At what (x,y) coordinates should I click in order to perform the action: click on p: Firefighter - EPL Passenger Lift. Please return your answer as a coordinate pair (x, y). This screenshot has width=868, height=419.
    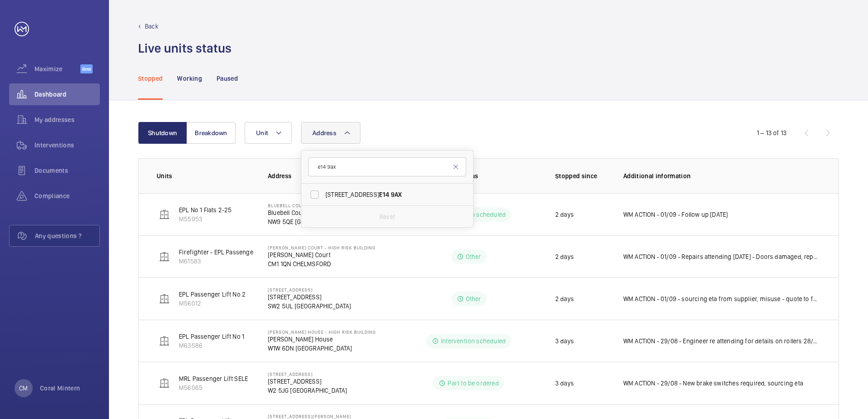
    Looking at the image, I should click on (223, 252).